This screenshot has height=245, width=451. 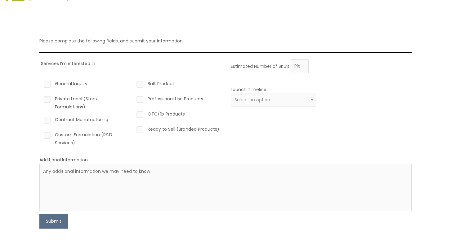 What do you see at coordinates (85, 103) in the screenshot?
I see `label: Private Label (Stock Formulations)` at bounding box center [85, 103].